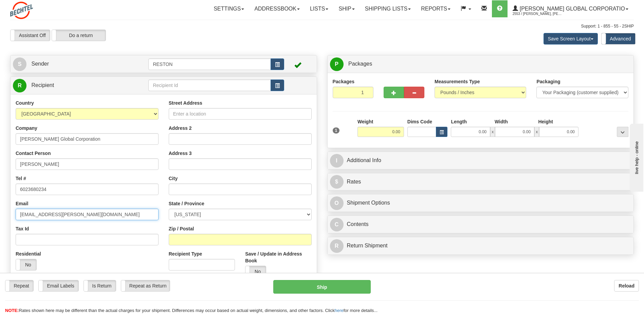 This screenshot has width=644, height=314. What do you see at coordinates (185, 254) in the screenshot?
I see `label: Recipient Type` at bounding box center [185, 254].